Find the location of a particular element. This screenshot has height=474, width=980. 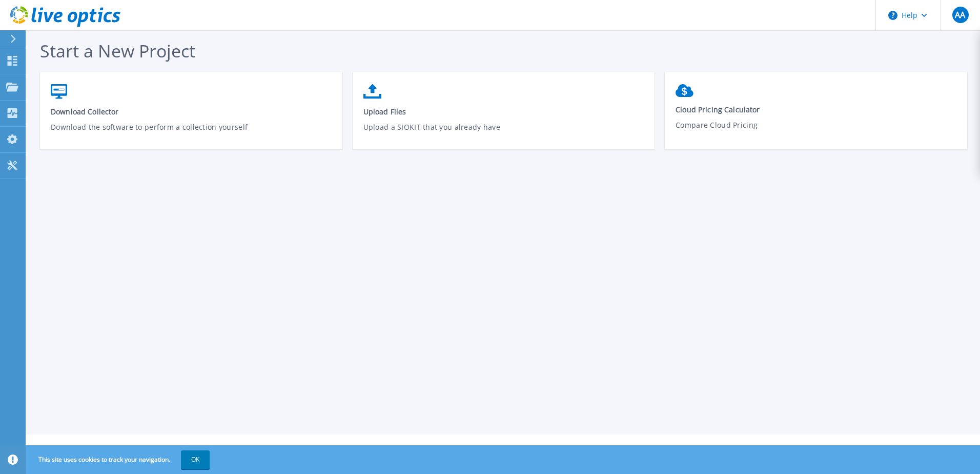

a: Upload FilesUpload a SIOKIT that you already have is located at coordinates (504, 115).